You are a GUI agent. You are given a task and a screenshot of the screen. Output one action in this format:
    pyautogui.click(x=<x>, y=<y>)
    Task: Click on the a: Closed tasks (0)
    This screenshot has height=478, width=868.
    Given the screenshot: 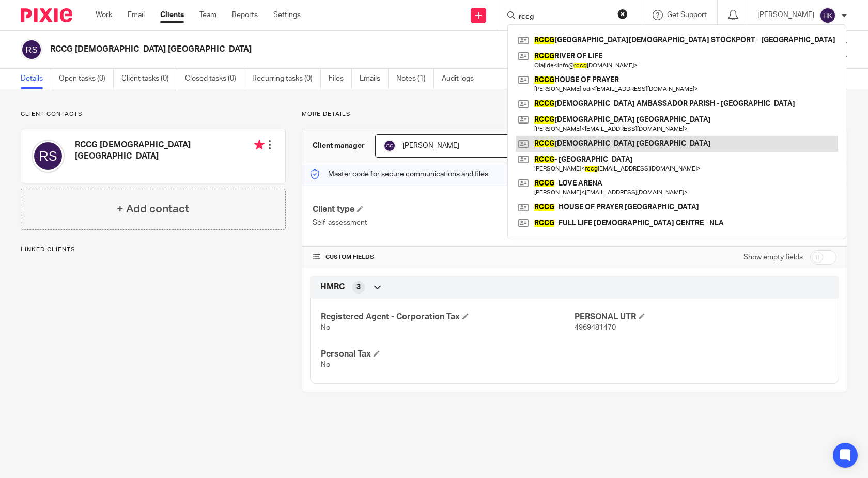 What is the action you would take?
    pyautogui.click(x=215, y=79)
    